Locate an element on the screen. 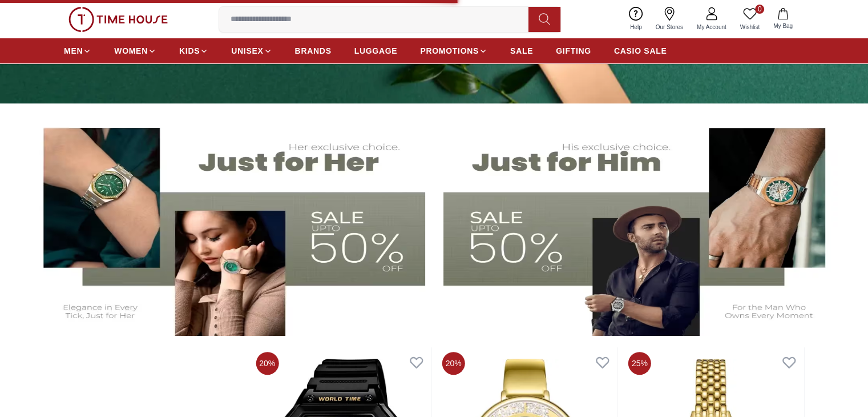  span: My Bag is located at coordinates (783, 25).